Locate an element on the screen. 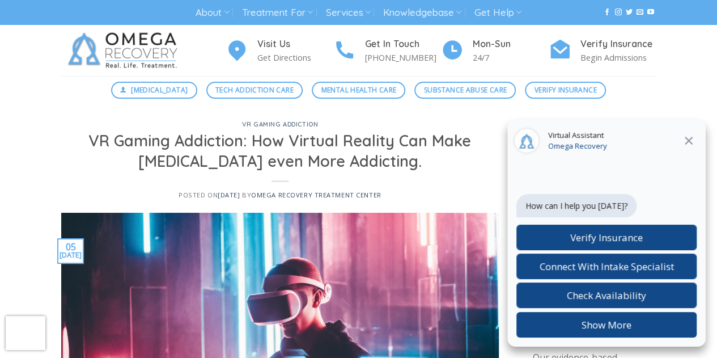 This screenshot has width=717, height=358. span: Tech Addiction Care is located at coordinates (254, 90).